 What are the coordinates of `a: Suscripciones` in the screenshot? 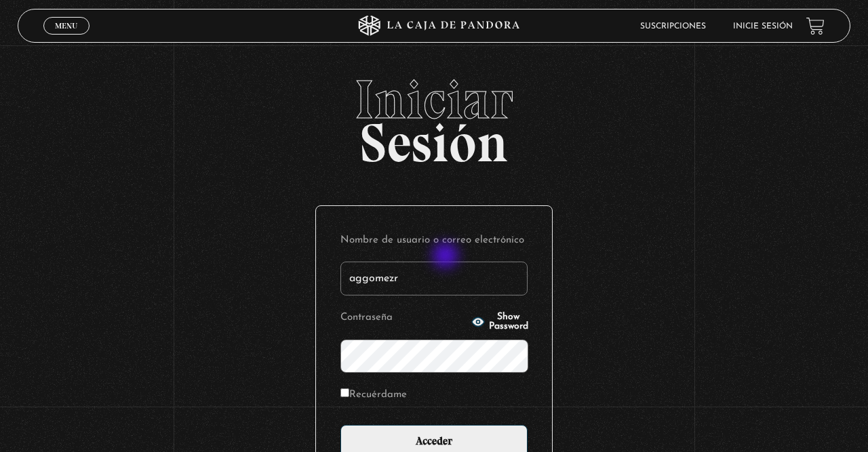 It's located at (672, 26).